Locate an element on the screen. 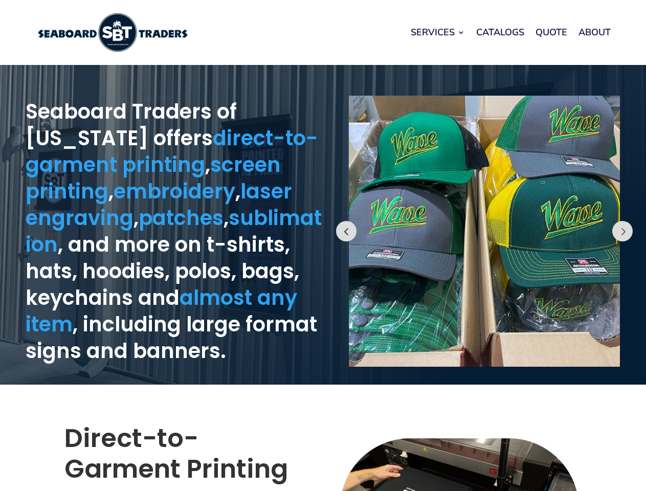 The width and height of the screenshot is (646, 491). a: screen printing is located at coordinates (153, 178).